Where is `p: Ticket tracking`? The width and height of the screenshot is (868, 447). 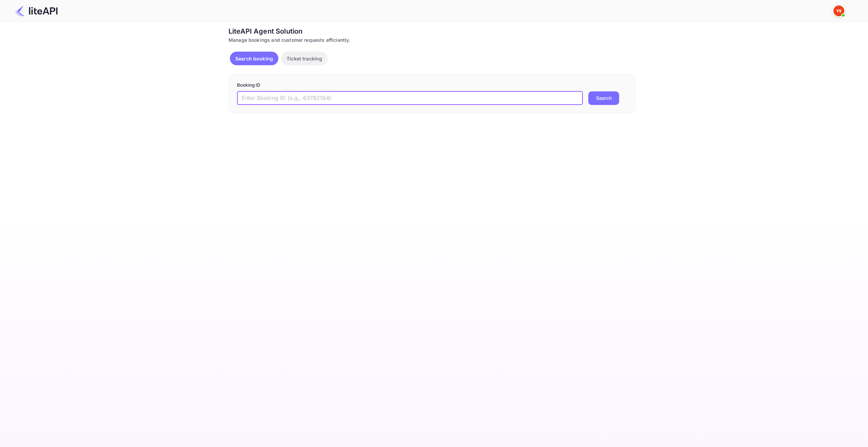 p: Ticket tracking is located at coordinates (304, 59).